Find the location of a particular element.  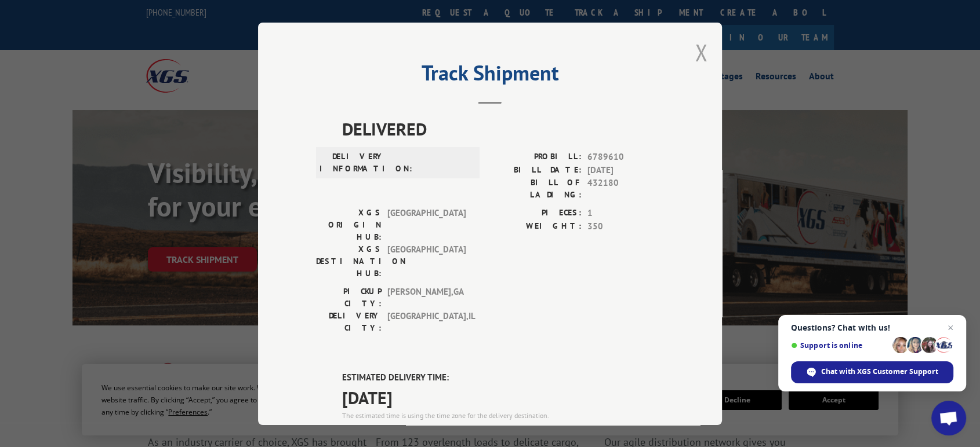

label: XGS ORIGIN HUB: is located at coordinates (348, 225).